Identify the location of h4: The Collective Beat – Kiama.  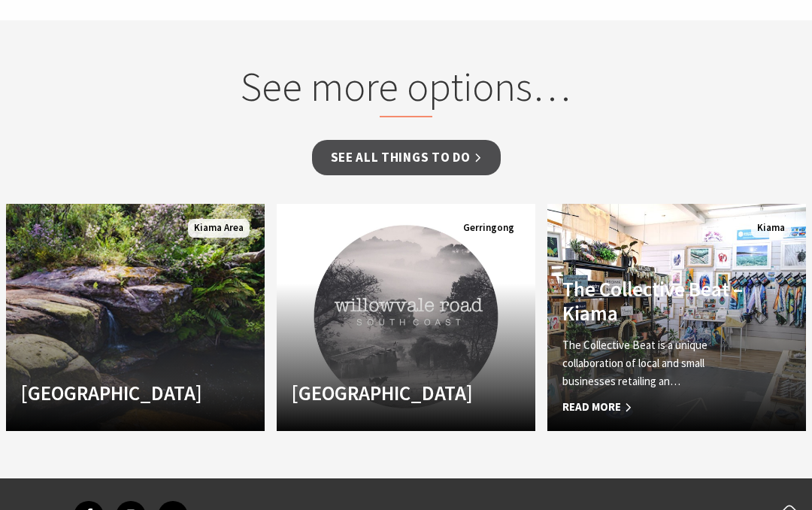
(658, 301).